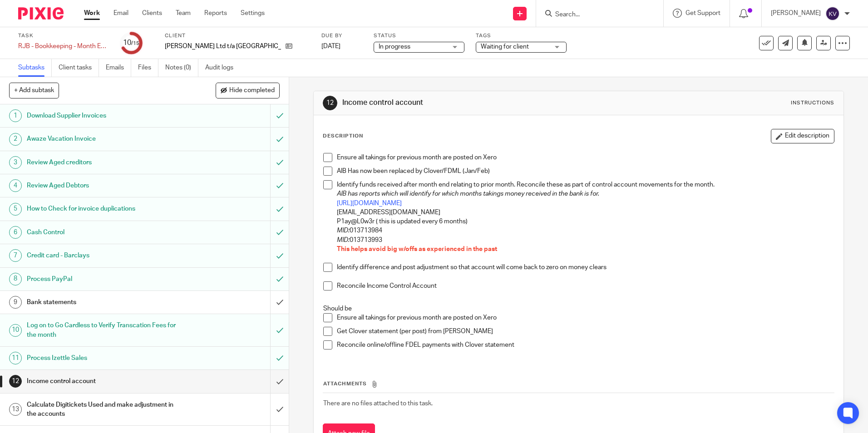  I want to click on img: svg%3E, so click(833, 14).